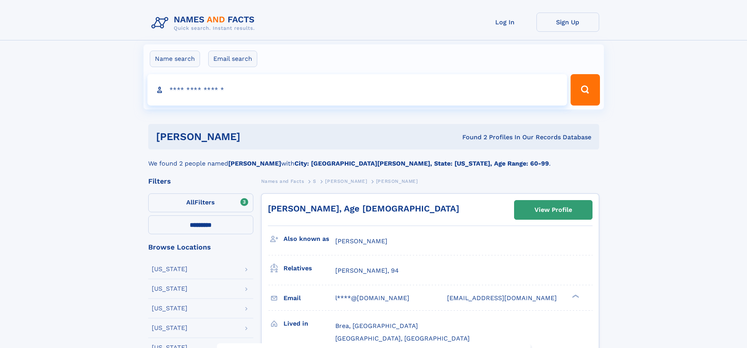  I want to click on h3: Email, so click(309, 298).